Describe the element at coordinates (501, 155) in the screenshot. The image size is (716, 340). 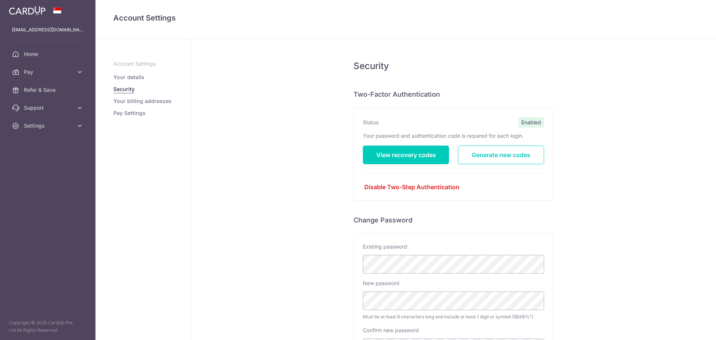
I see `a: Generate new codes` at that location.